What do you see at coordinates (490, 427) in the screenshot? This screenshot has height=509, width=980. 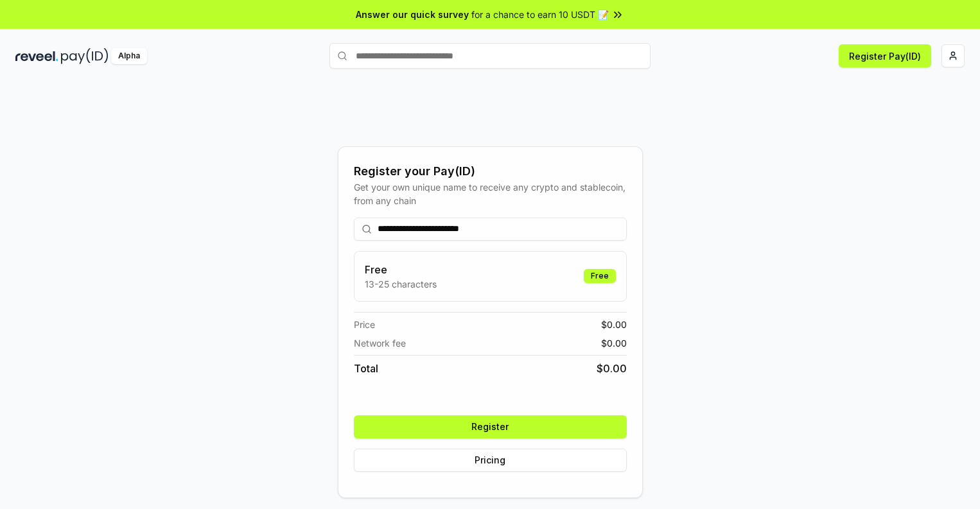 I see `button: Register` at bounding box center [490, 427].